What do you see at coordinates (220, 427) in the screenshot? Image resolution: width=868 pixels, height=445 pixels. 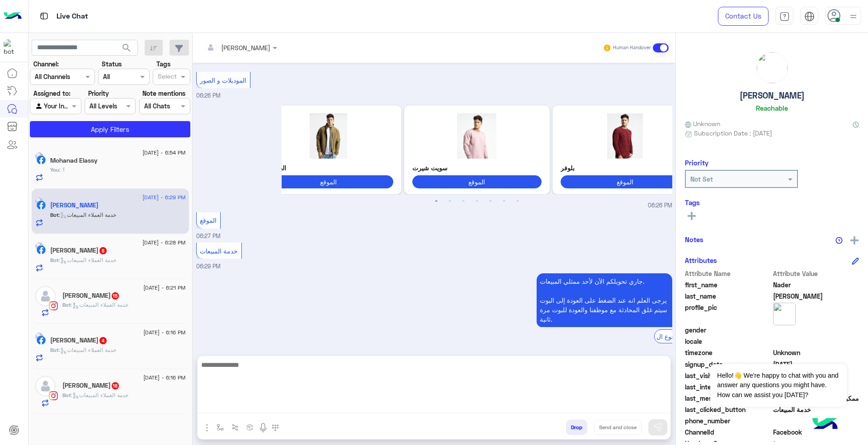 I see `button: select flow` at bounding box center [220, 427].